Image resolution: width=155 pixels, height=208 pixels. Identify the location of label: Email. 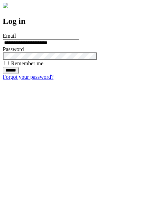
(9, 36).